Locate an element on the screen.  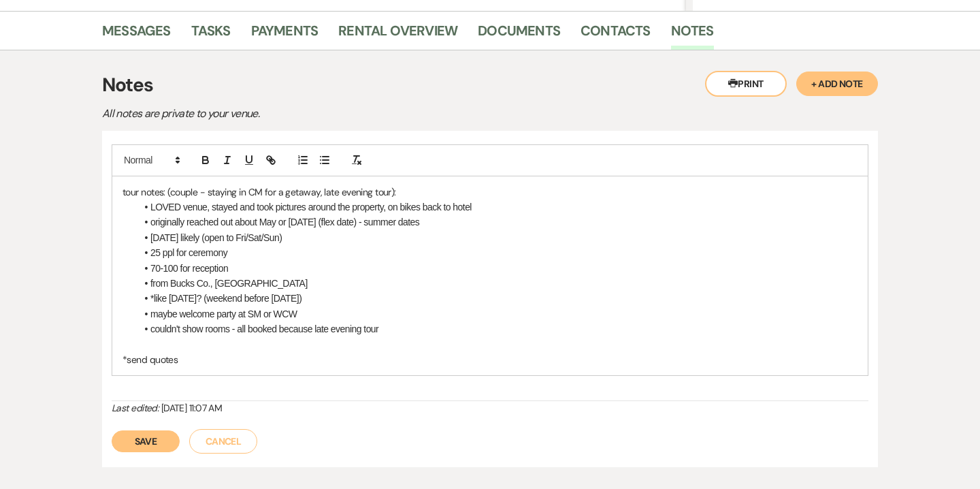
button: Save is located at coordinates (146, 441).